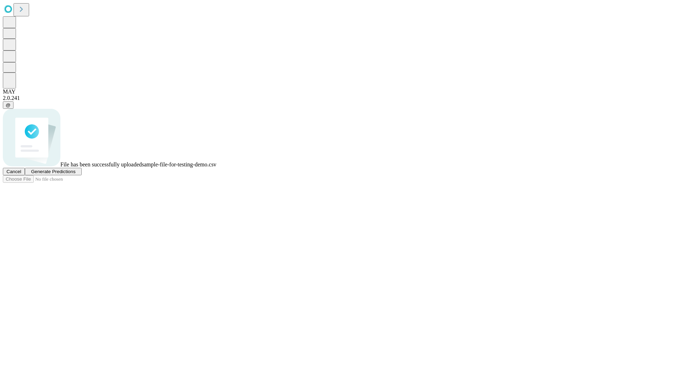 The width and height of the screenshot is (682, 384). Describe the element at coordinates (53, 171) in the screenshot. I see `button: Generate Predictions` at that location.